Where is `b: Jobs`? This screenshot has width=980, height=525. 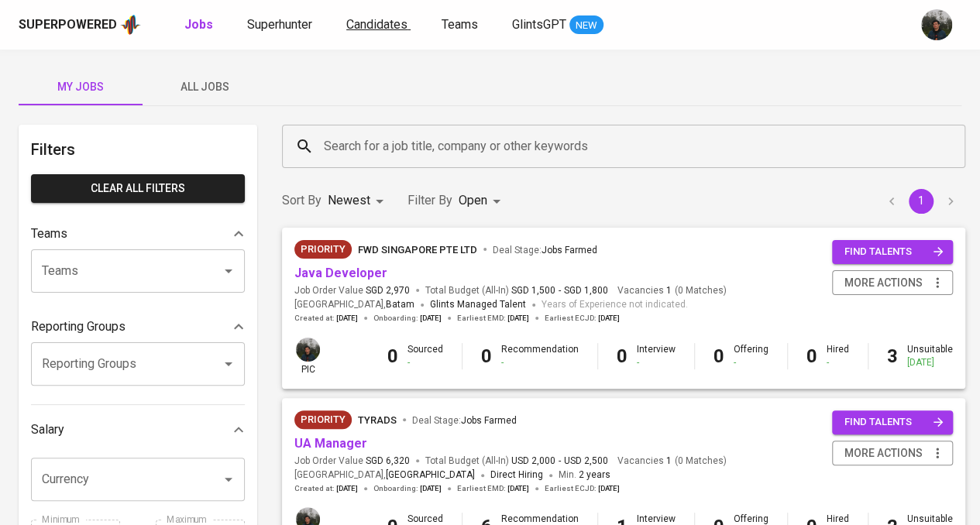
b: Jobs is located at coordinates (198, 24).